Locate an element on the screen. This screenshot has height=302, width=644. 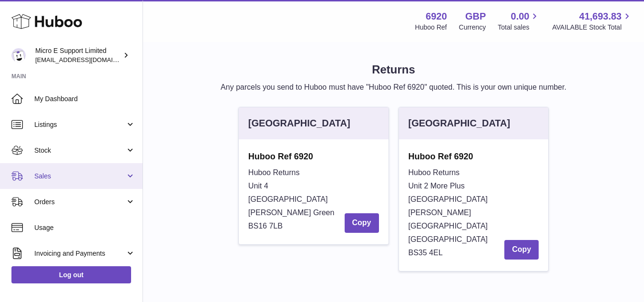
span: Usage is located at coordinates (85, 228).